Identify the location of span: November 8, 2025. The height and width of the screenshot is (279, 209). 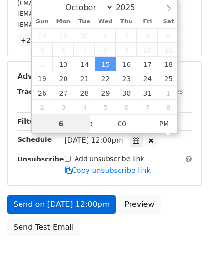
(168, 107).